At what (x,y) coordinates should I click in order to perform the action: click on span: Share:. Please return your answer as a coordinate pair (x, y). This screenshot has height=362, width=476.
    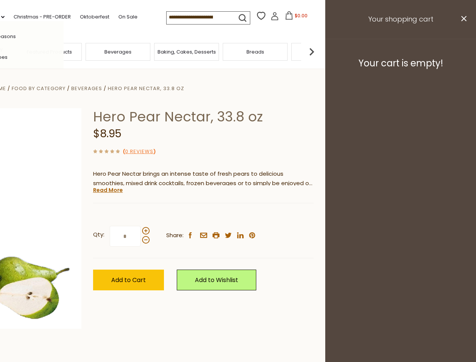
    Looking at the image, I should click on (175, 235).